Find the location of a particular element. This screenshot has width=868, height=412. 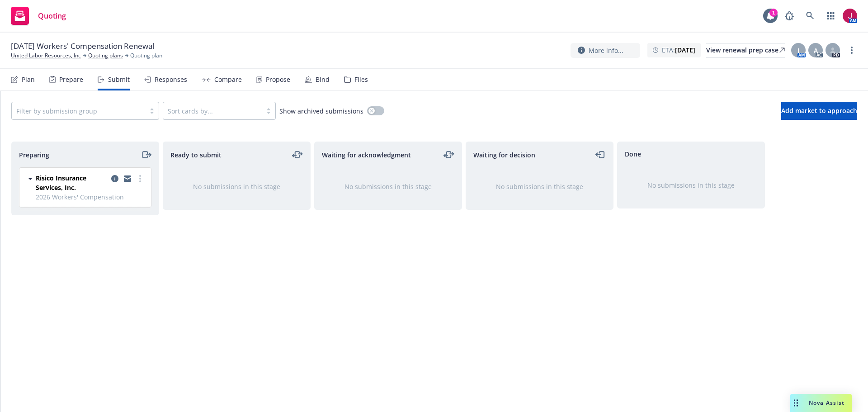

button: More info... is located at coordinates (605, 50).